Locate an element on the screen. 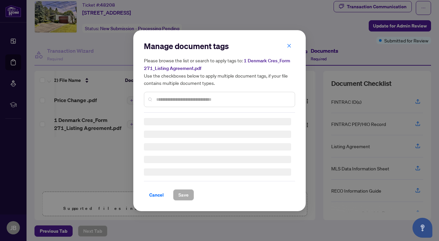 This screenshot has width=439, height=241. h5: Please browse the list or search to apply tags to: Use the checkboxes below to apply multiple doc... is located at coordinates (220, 72).